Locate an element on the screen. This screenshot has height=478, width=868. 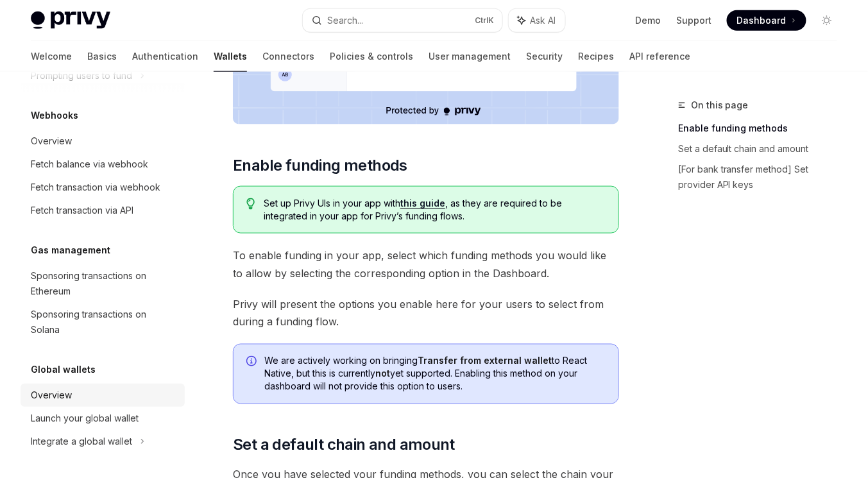
a: Fetch transaction via API is located at coordinates (103, 210).